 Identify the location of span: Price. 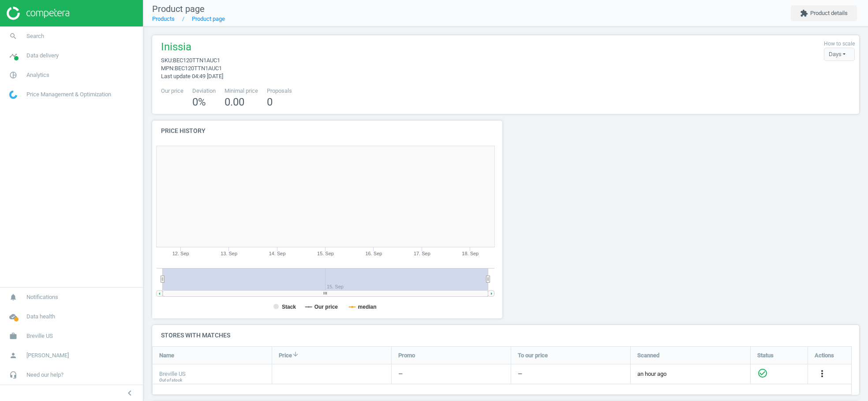
(286, 355).